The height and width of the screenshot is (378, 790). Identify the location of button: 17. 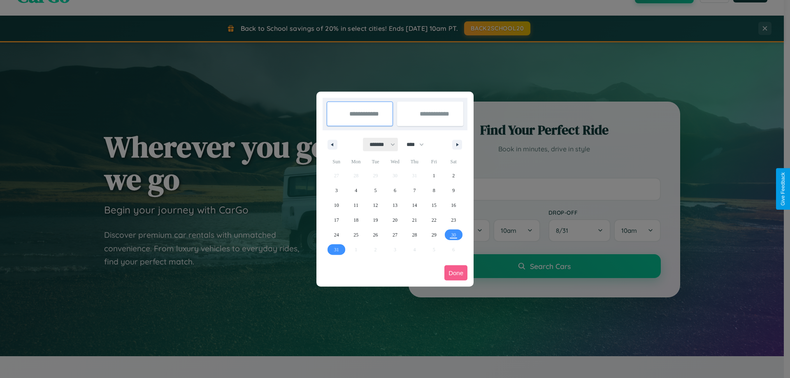
(336, 220).